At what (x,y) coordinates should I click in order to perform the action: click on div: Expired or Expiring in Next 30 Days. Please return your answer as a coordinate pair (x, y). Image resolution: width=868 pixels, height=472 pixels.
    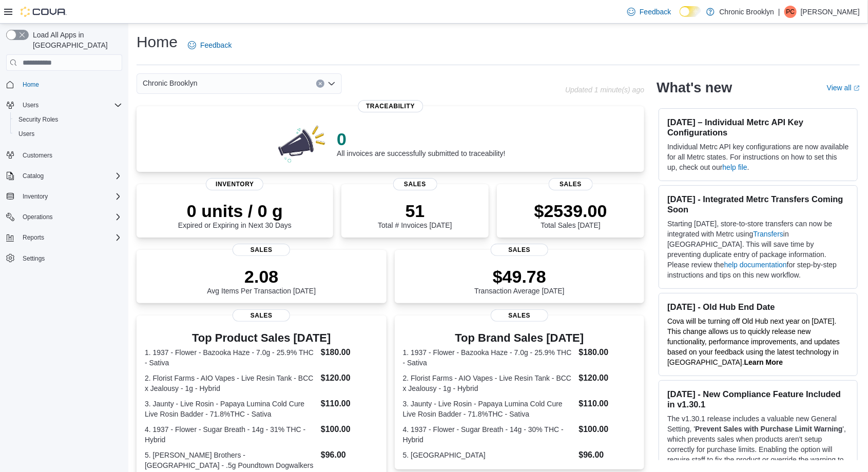
    Looking at the image, I should click on (235, 215).